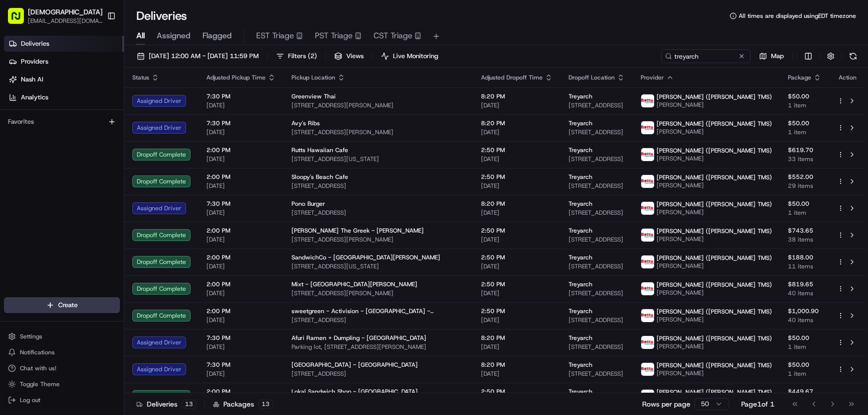  What do you see at coordinates (804, 150) in the screenshot?
I see `span: $619.70` at bounding box center [804, 150].